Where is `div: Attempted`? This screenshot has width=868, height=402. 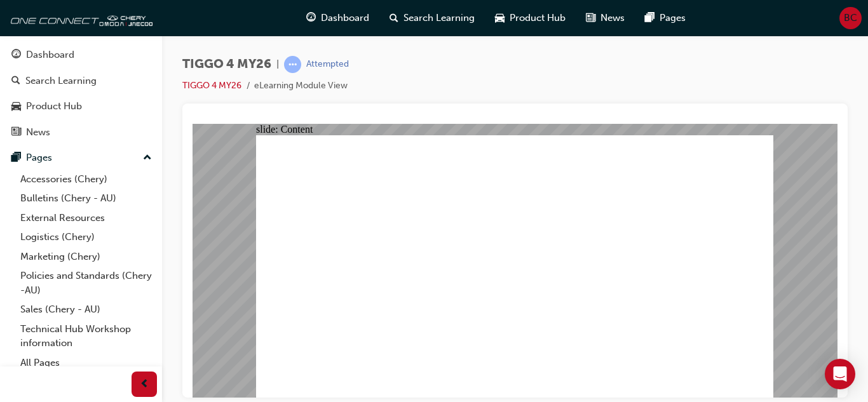 div: Attempted is located at coordinates (327, 65).